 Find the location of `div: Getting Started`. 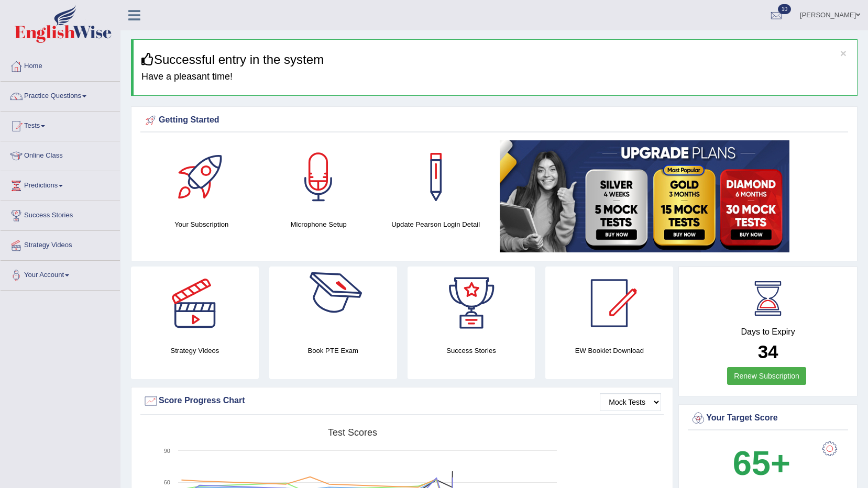

div: Getting Started is located at coordinates (494, 121).